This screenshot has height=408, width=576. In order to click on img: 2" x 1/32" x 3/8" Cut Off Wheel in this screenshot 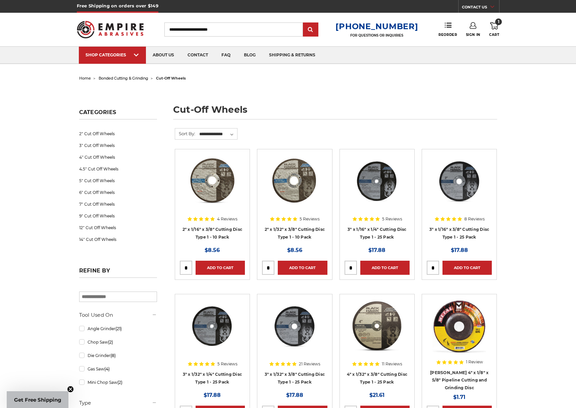, I will do `click(295, 181)`.